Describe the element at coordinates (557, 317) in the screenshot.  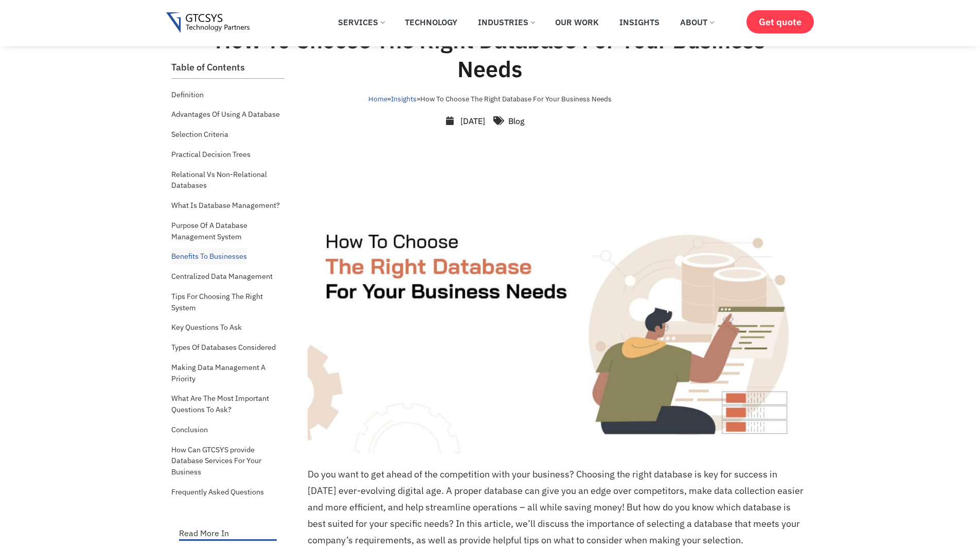
I see `img: Choose Right Database For Business Needs` at that location.